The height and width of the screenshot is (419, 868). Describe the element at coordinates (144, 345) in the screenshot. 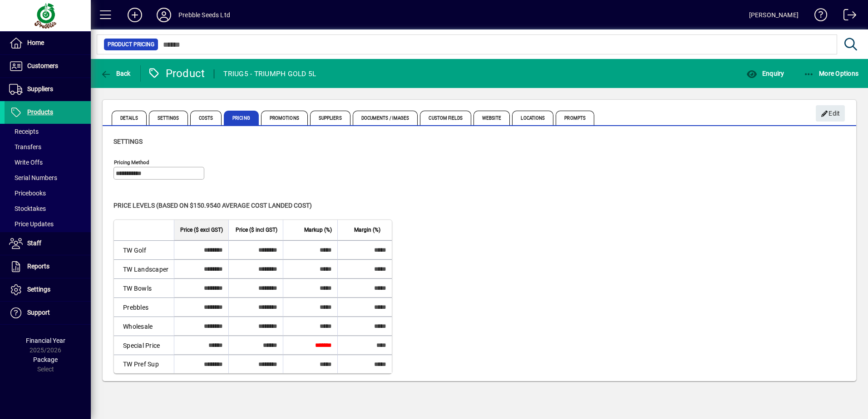

I see `td: Special Price` at that location.